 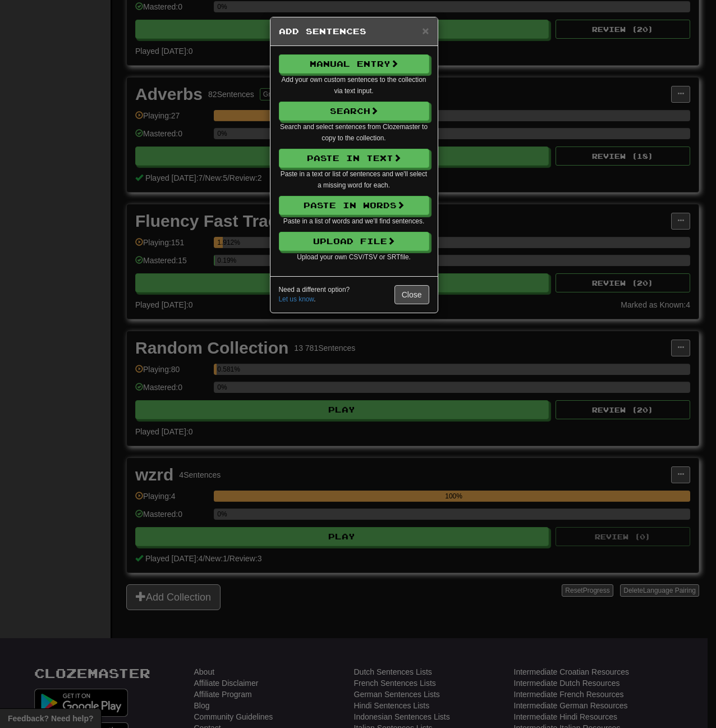 I want to click on button: Manual Entry, so click(x=354, y=64).